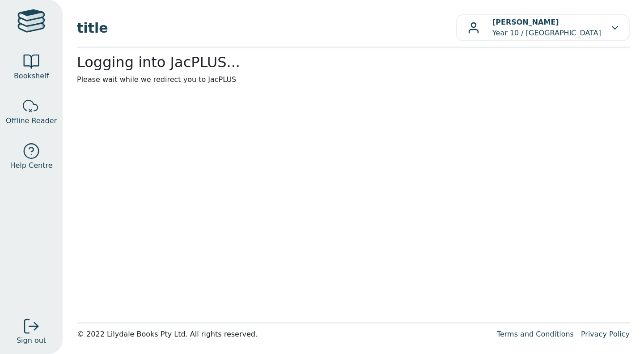 The width and height of the screenshot is (644, 354). Describe the element at coordinates (283, 335) in the screenshot. I see `div: © 2022 Lilydale Books Pty Ltd. All rights reserved.` at that location.